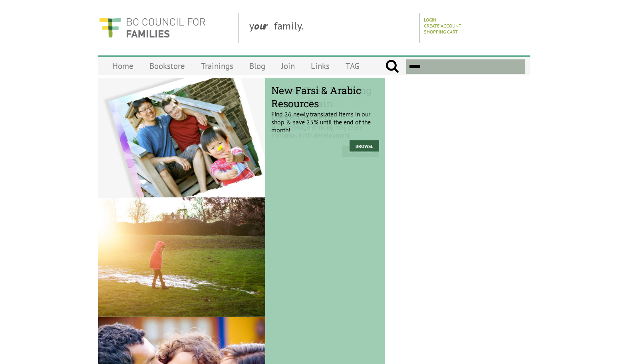 This screenshot has height=364, width=628. I want to click on a: Create Account, so click(442, 25).